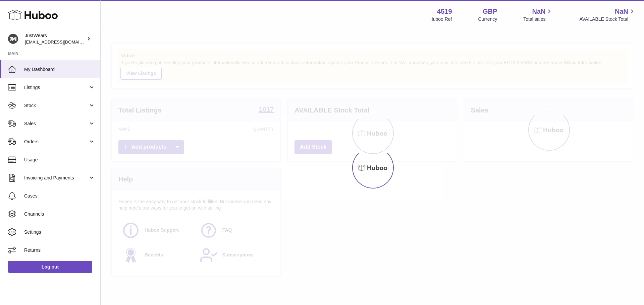 The width and height of the screenshot is (644, 305). Describe the element at coordinates (13, 39) in the screenshot. I see `img: internalAdmin-4519@internal.huboo.com` at that location.